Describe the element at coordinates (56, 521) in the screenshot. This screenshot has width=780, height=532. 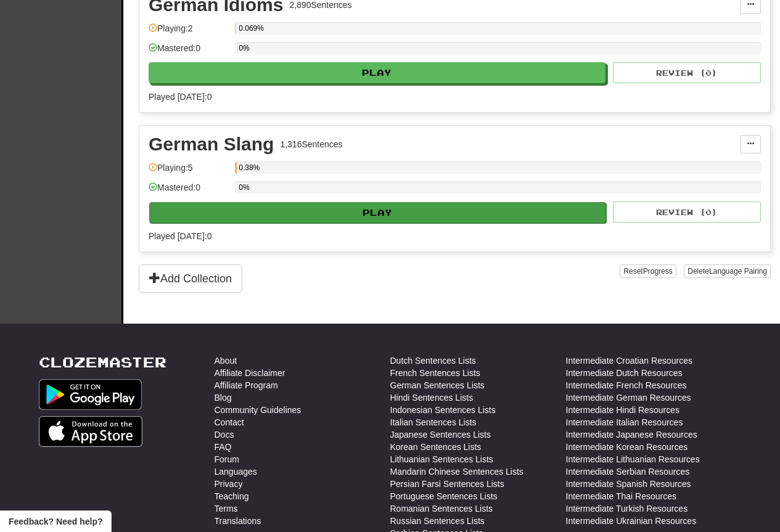
I see `span: Open feedback widget` at that location.